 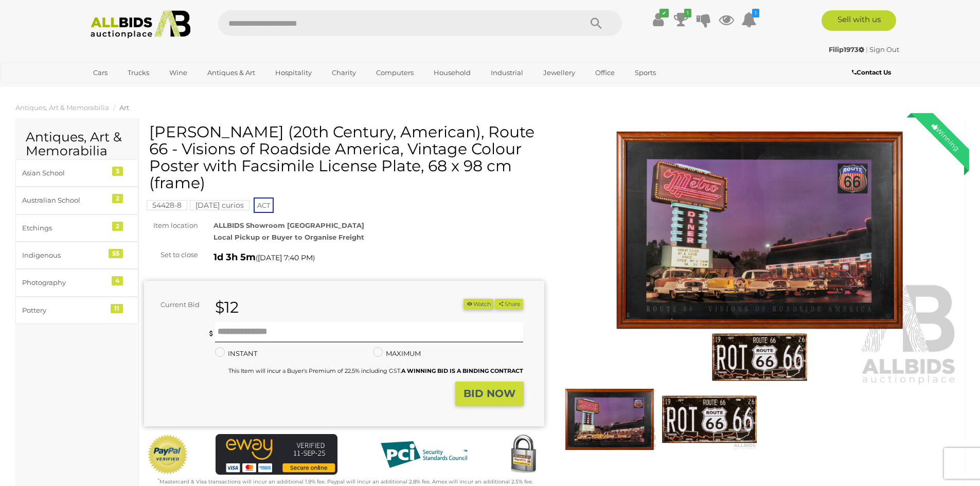 I want to click on label: MAXIMUM, so click(x=397, y=353).